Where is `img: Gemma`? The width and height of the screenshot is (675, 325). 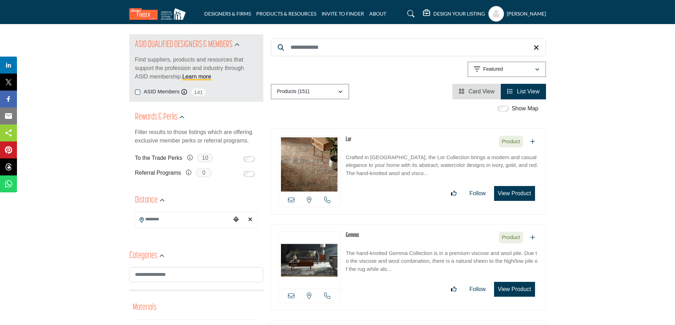
img: Gemma is located at coordinates (309, 260).